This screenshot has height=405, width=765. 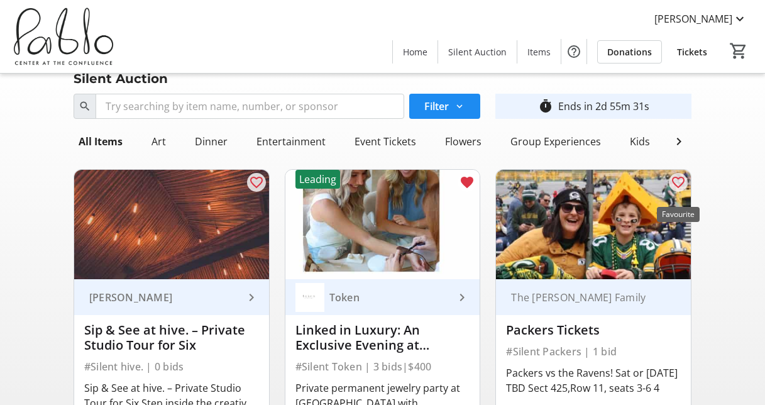 I want to click on div: Event Tickets, so click(x=386, y=142).